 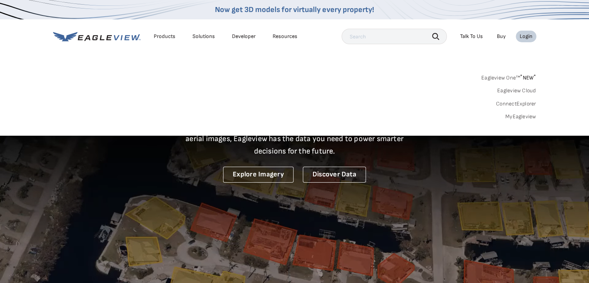 I want to click on a: ConnectExplorer, so click(x=516, y=104).